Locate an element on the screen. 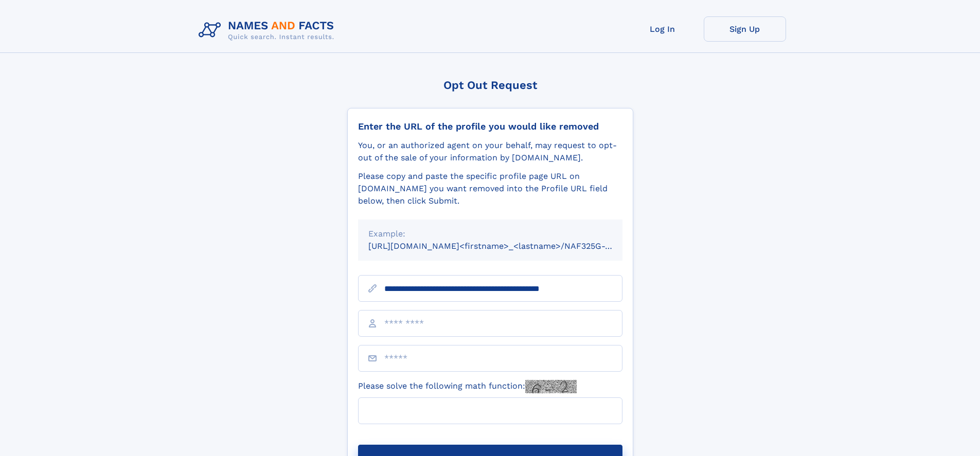 The height and width of the screenshot is (456, 980). a: Sign Up is located at coordinates (745, 29).